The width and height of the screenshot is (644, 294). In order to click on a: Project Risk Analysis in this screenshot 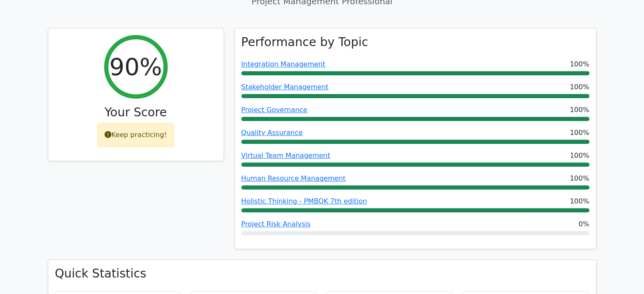, I will do `click(276, 224)`.